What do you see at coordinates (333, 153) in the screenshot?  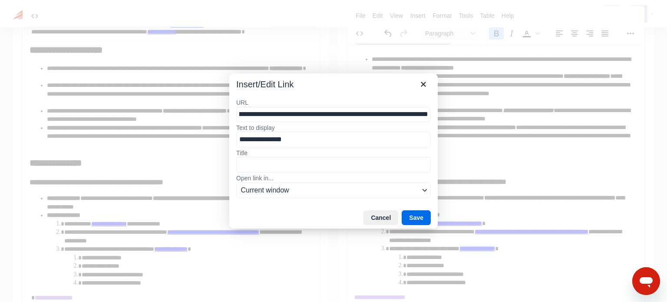 I see `label: Title` at bounding box center [333, 153].